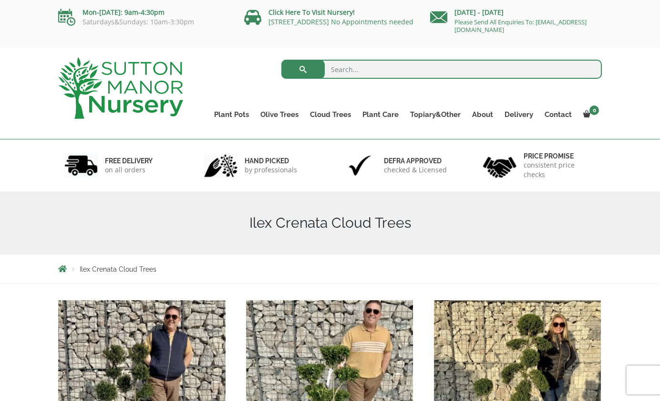 This screenshot has width=660, height=401. What do you see at coordinates (311, 12) in the screenshot?
I see `a: Click Here To Visit Nursery!` at bounding box center [311, 12].